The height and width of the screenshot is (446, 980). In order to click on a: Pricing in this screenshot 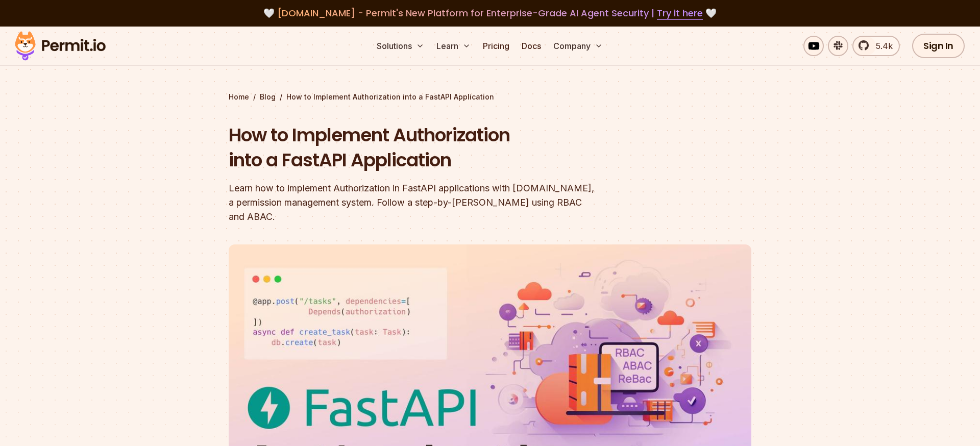, I will do `click(496, 46)`.